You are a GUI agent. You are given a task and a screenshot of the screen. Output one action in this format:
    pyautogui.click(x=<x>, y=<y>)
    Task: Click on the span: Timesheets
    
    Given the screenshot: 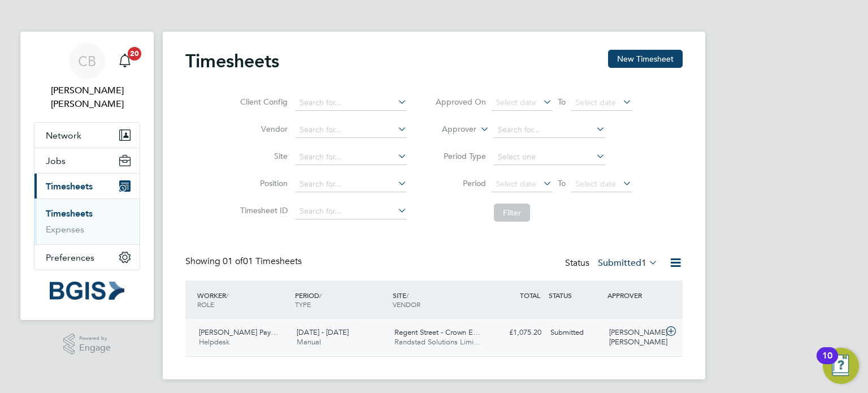 What is the action you would take?
    pyautogui.click(x=69, y=186)
    